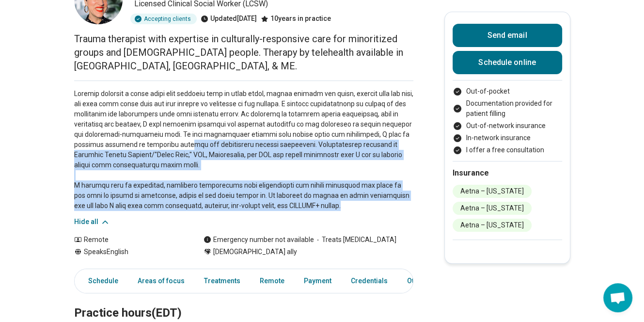 This screenshot has height=322, width=644. I want to click on li: I offer a free consultation, so click(507, 150).